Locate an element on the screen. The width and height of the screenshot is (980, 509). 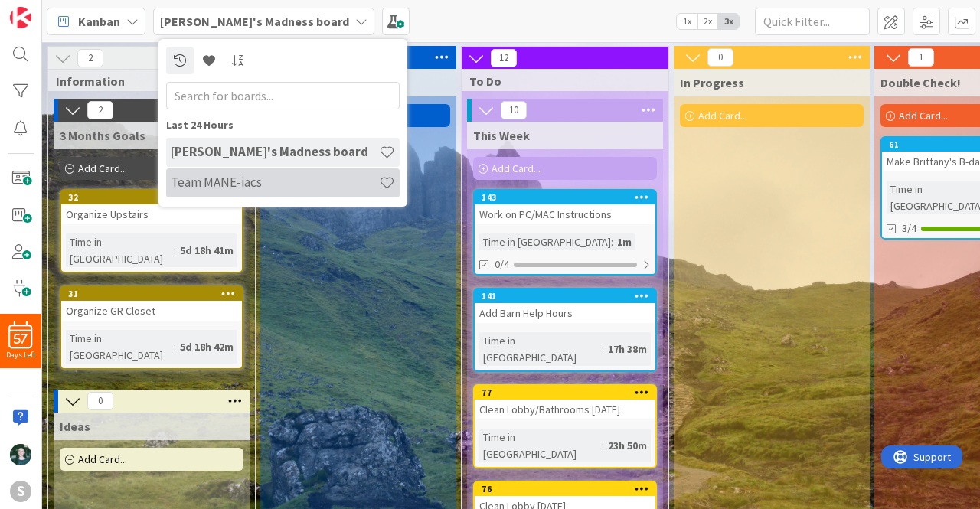
span: Kanban is located at coordinates (98, 22).